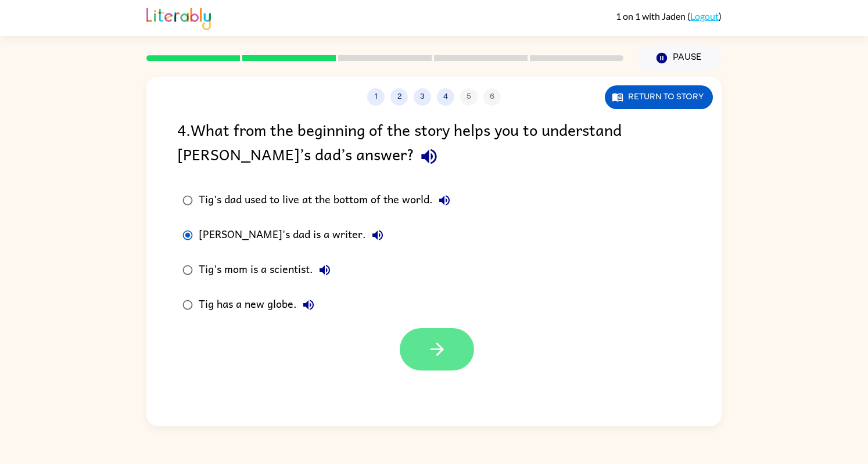 The image size is (868, 464). Describe the element at coordinates (444, 201) in the screenshot. I see `button: Tig's dad used to live at the bottom of the world.` at that location.